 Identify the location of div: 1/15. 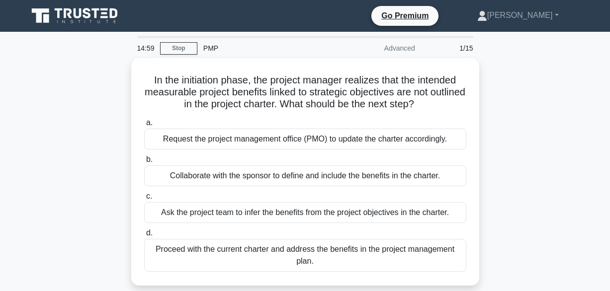
(450, 48).